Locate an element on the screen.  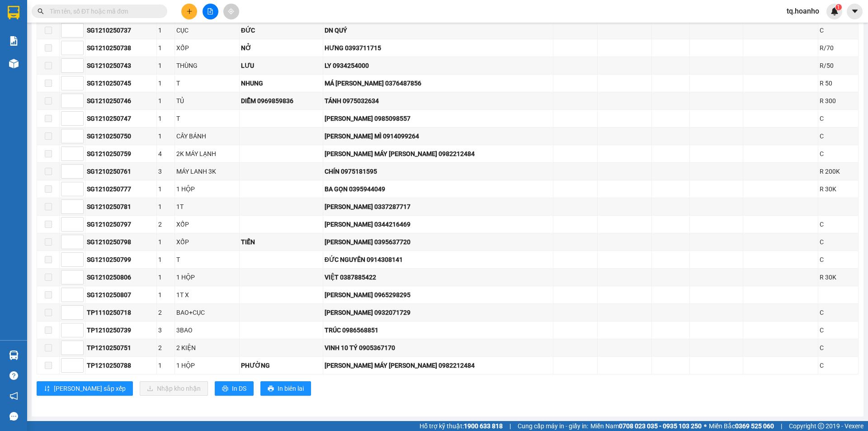
div: SG1210250806 is located at coordinates (121, 278).